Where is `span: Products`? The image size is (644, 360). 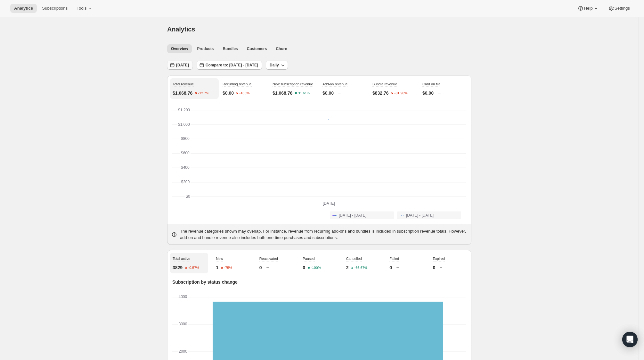
span: Products is located at coordinates (205, 49).